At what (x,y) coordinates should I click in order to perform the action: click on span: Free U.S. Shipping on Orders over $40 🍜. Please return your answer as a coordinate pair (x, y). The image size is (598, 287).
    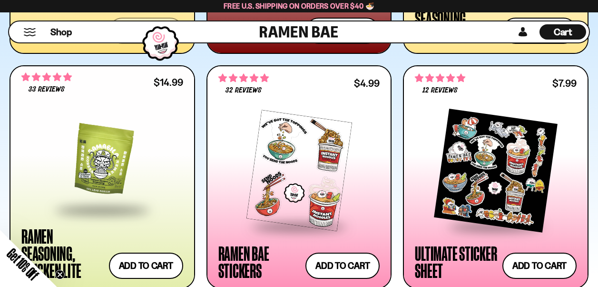
    Looking at the image, I should click on (299, 6).